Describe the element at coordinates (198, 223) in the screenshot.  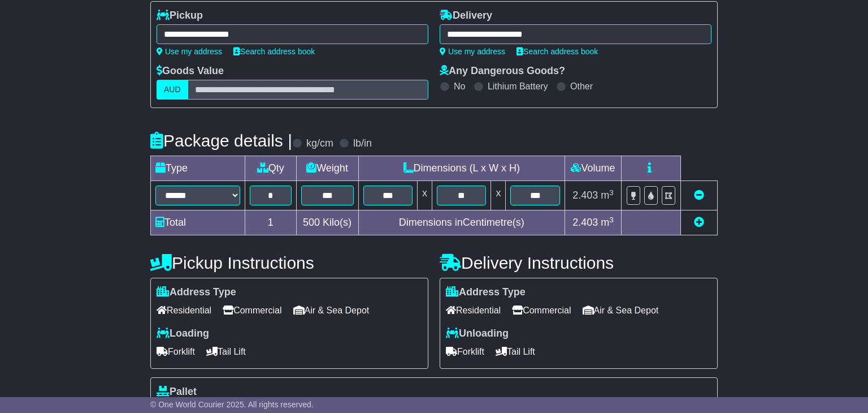
I see `td: Total` at that location.